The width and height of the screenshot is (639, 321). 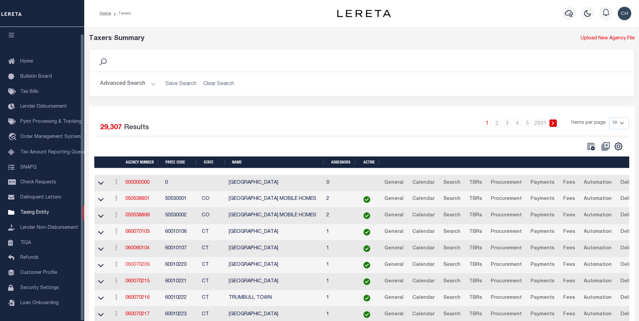 I want to click on td: 60010106, so click(x=181, y=232).